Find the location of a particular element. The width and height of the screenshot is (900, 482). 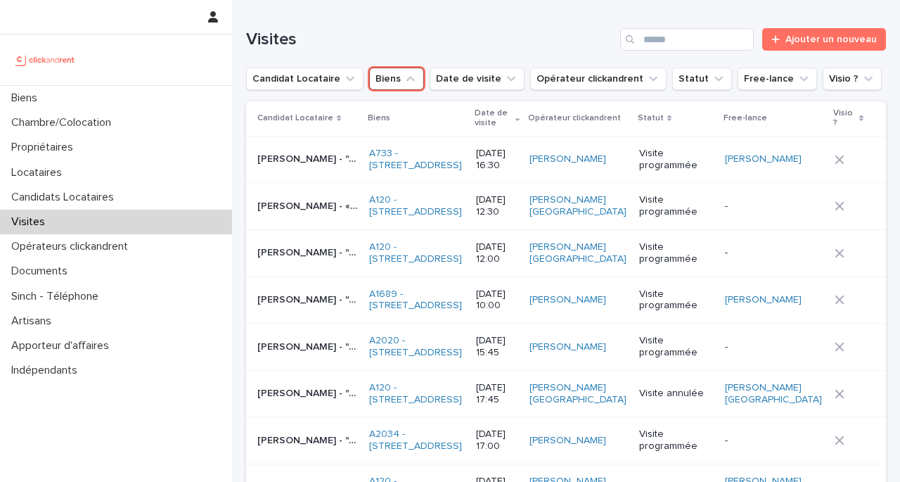

button: Date de visite is located at coordinates (477, 79).